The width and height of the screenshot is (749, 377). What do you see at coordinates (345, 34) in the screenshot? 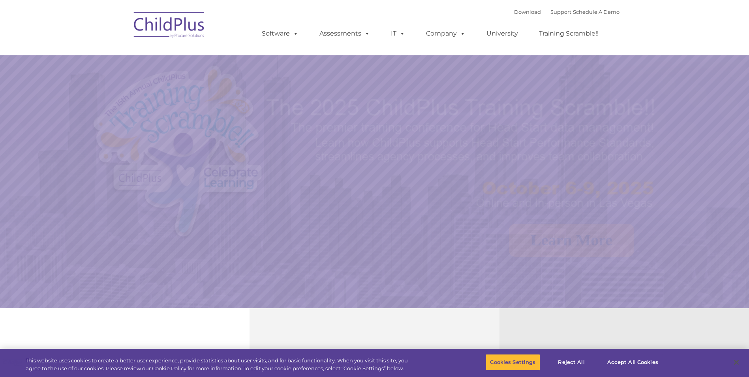
I see `a: Assessments` at bounding box center [345, 34].